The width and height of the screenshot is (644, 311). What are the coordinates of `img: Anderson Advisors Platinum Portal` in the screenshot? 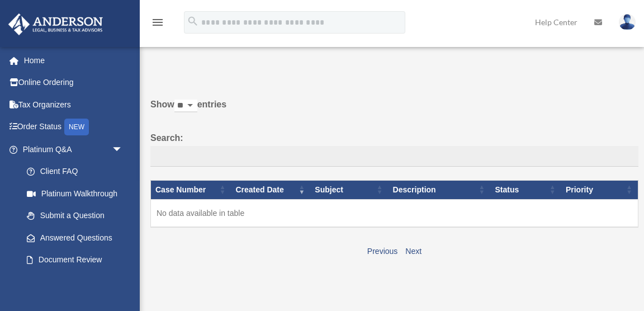 It's located at (56, 24).